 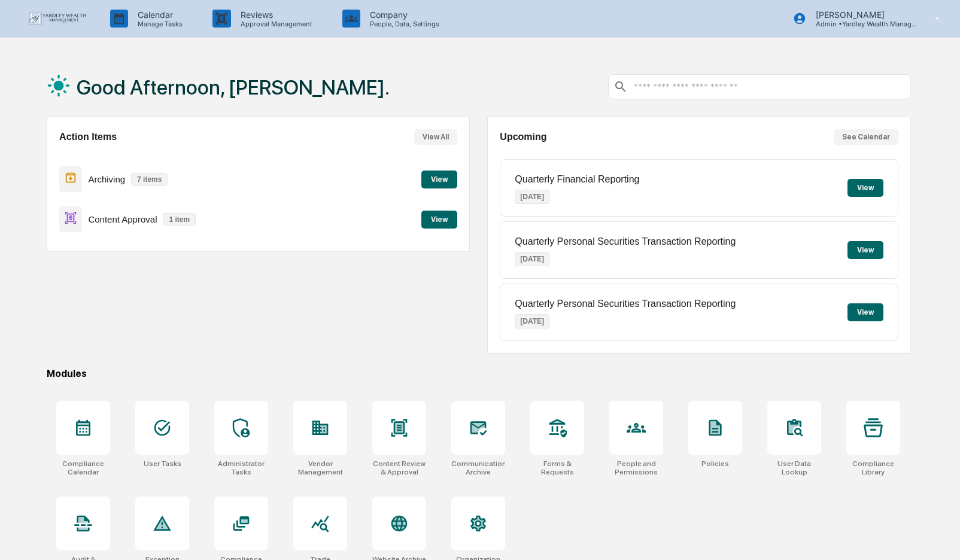 What do you see at coordinates (149, 179) in the screenshot?
I see `p: 7 items` at bounding box center [149, 179].